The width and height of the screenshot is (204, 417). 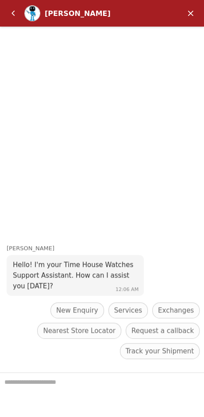 What do you see at coordinates (162, 330) in the screenshot?
I see `div: Request a callback` at bounding box center [162, 330].